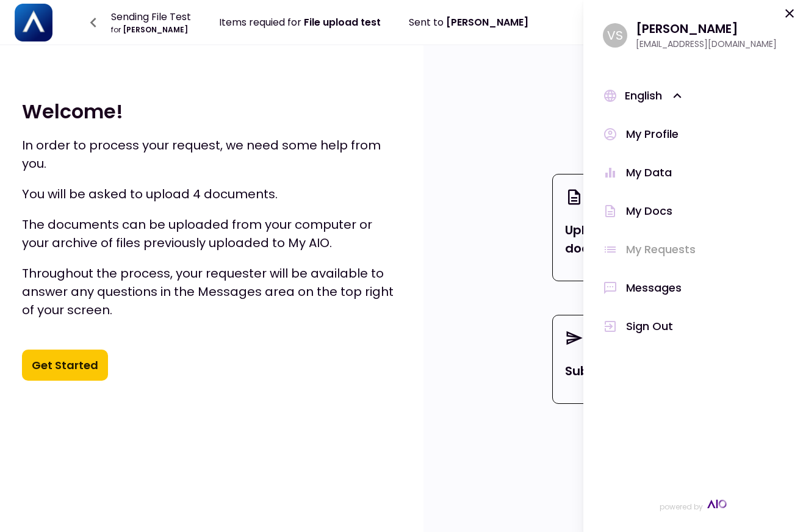 The width and height of the screenshot is (803, 532). Describe the element at coordinates (212, 111) in the screenshot. I see `h1: Welcome !` at that location.